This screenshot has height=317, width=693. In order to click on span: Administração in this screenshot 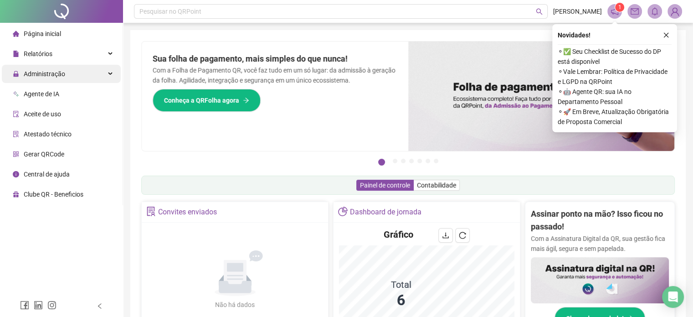, I will do `click(44, 74)`.